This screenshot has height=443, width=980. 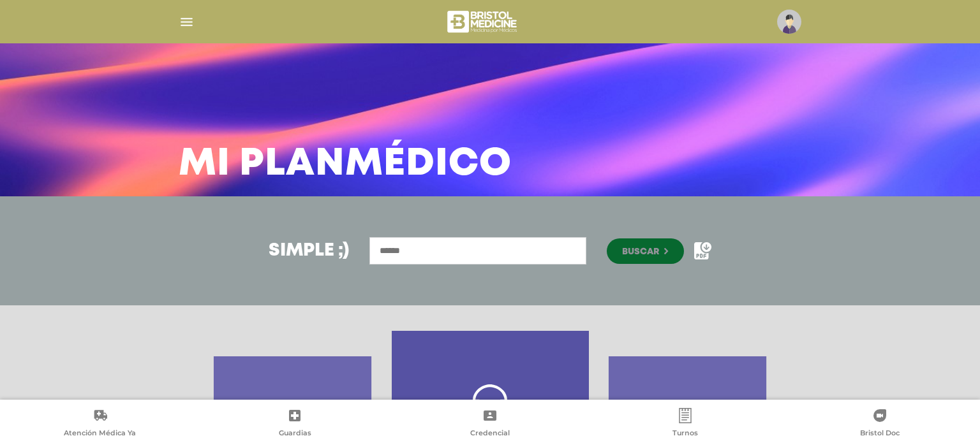 I want to click on span: Guardias, so click(x=295, y=435).